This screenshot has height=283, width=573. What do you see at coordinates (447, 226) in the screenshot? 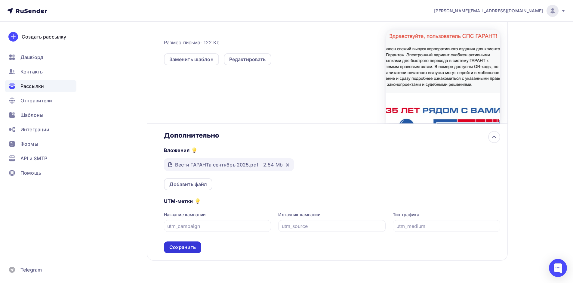
I see `input: utm_medium` at bounding box center [447, 226].